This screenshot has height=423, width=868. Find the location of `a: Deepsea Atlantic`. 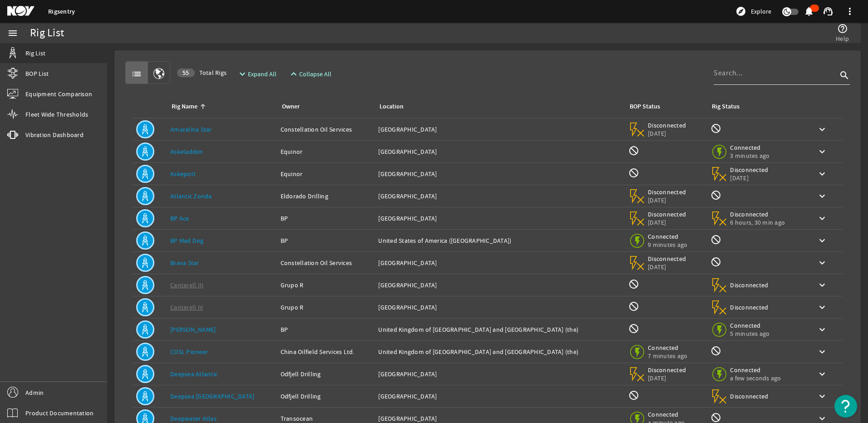

a: Deepsea Atlantic is located at coordinates (194, 374).